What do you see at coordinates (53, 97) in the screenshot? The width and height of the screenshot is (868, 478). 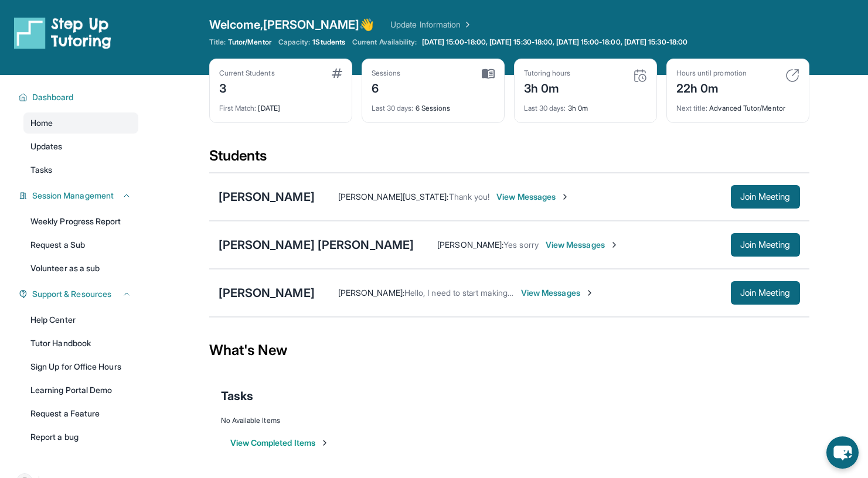 I see `span: Dashboard` at bounding box center [53, 97].